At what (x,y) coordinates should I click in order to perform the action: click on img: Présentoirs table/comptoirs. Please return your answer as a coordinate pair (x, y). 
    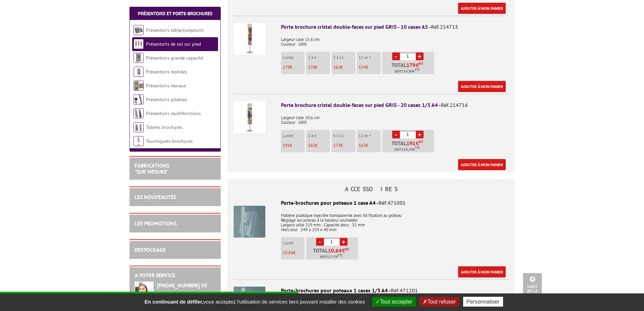
    Looking at the image, I should click on (139, 30).